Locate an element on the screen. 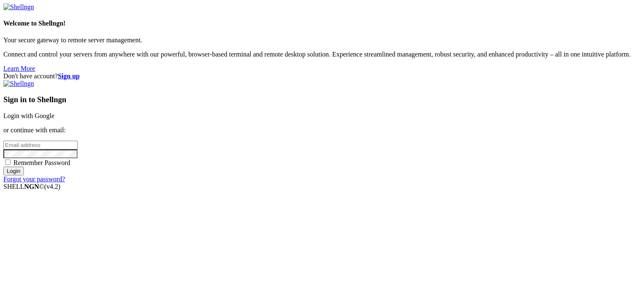 This screenshot has height=291, width=644. input: Remember Password is located at coordinates (8, 163).